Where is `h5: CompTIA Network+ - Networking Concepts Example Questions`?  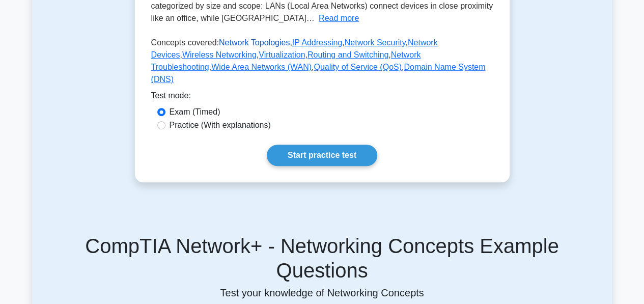
h5: CompTIA Network+ - Networking Concepts Example Questions is located at coordinates (322, 258).